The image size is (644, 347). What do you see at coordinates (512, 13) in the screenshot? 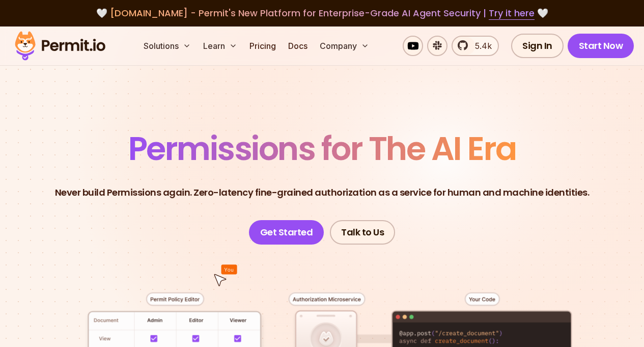
I see `a: Try it here` at bounding box center [512, 13].